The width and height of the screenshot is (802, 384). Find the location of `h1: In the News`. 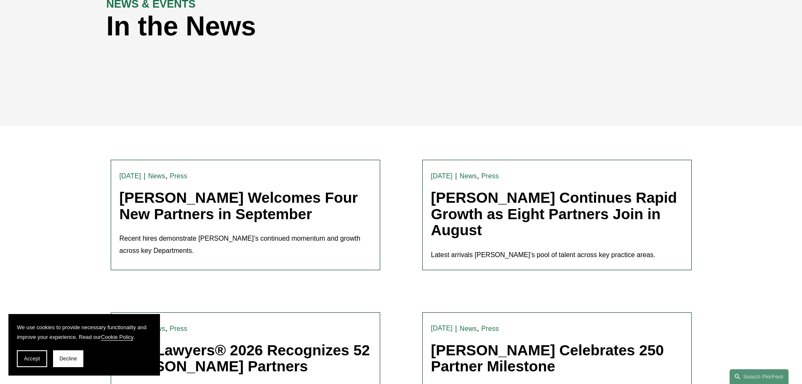

h1: In the News is located at coordinates (328, 26).